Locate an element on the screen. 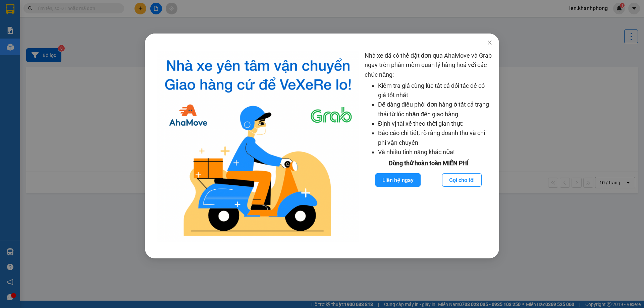 The height and width of the screenshot is (308, 644). img: logo is located at coordinates (258, 146).